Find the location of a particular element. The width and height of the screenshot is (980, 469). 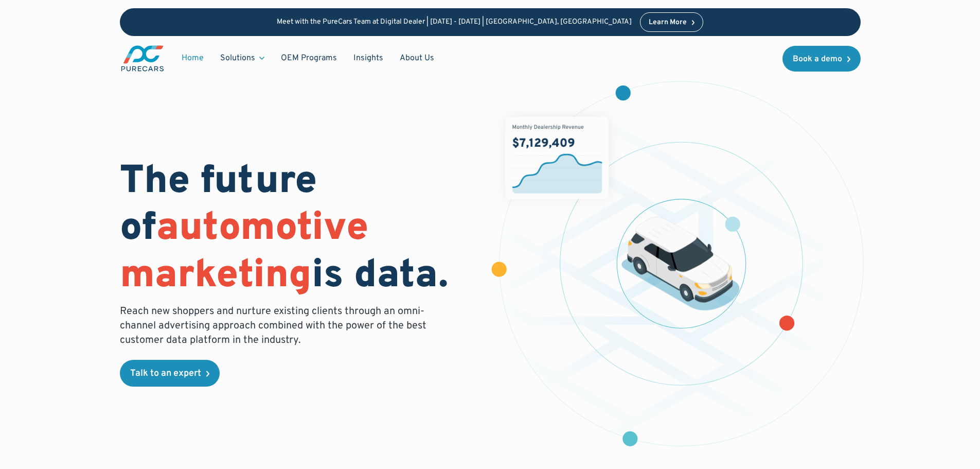

span: automotive marketing is located at coordinates (244, 252).